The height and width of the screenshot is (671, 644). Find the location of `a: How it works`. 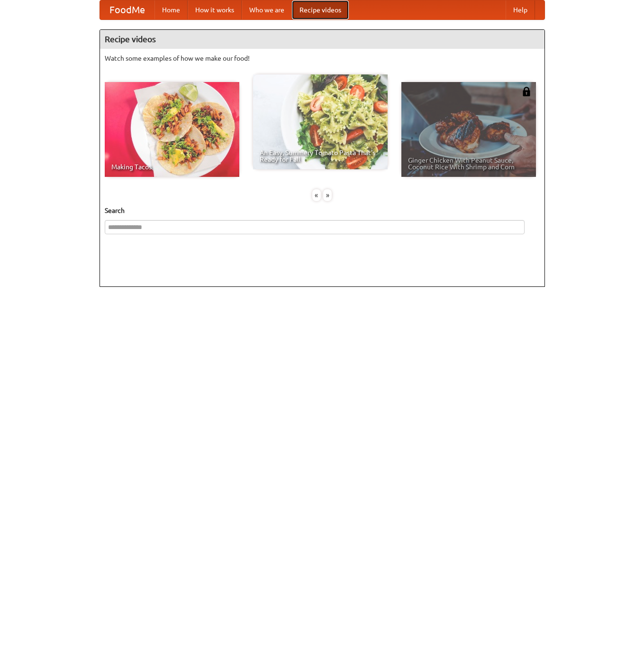

a: How it works is located at coordinates (215, 10).